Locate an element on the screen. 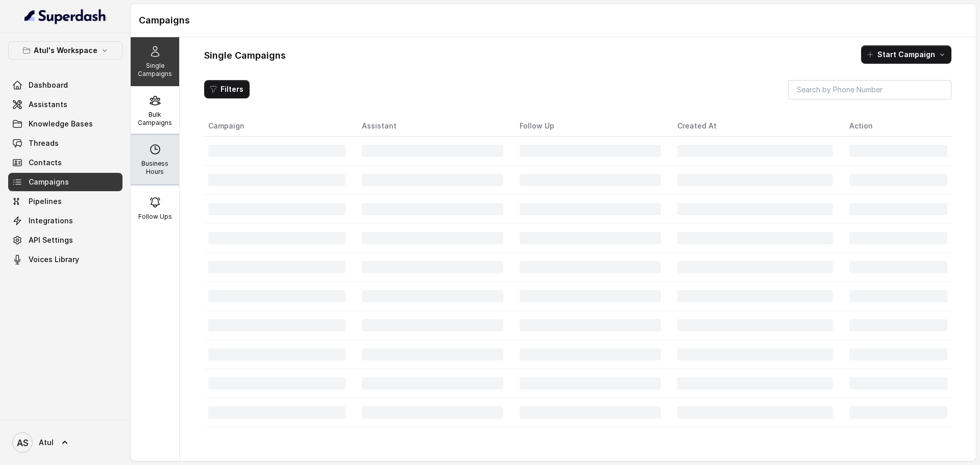 The height and width of the screenshot is (465, 980). span: Campaigns is located at coordinates (49, 182).